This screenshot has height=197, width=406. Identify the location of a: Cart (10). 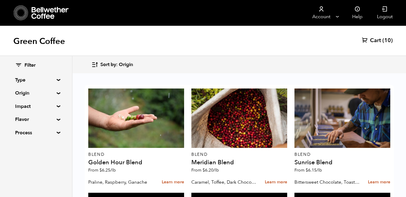
(378, 41).